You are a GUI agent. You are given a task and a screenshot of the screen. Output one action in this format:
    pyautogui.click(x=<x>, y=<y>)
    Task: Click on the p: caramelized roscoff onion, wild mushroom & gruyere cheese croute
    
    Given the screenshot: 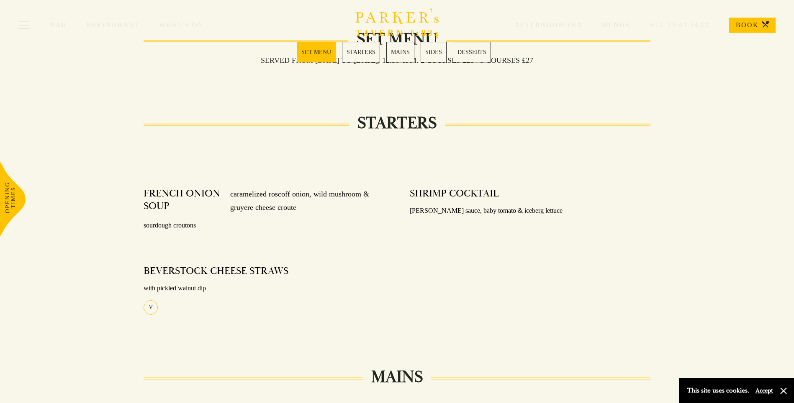 What is the action you would take?
    pyautogui.click(x=303, y=201)
    